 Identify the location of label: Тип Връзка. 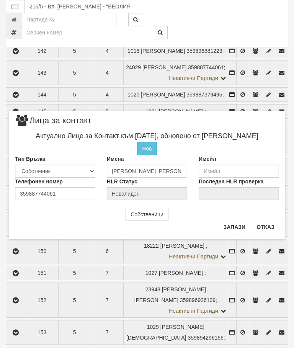
(30, 159).